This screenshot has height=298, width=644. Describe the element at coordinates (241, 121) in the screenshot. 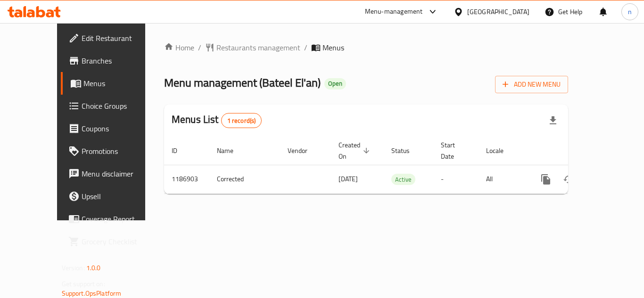

I see `div: Total records count` at that location.